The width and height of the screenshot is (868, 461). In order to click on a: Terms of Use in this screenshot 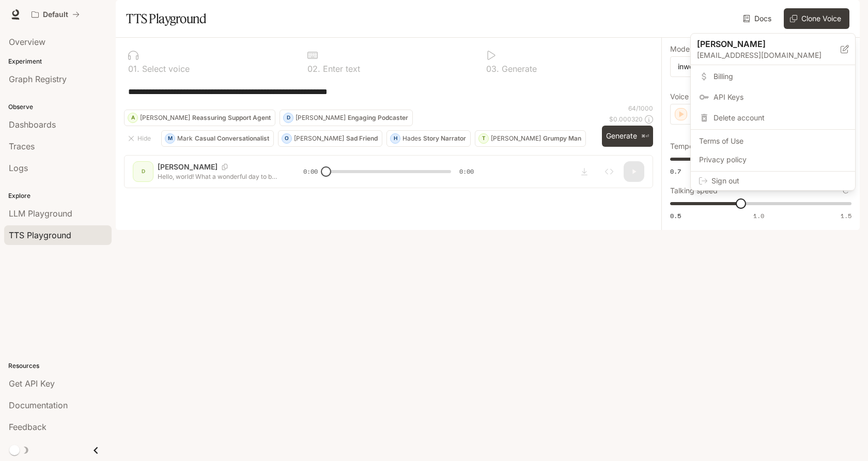, I will do `click(773, 141)`.